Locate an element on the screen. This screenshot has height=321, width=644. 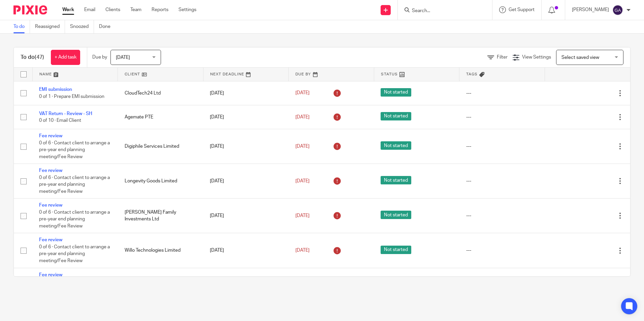
p: Due by is located at coordinates (100, 58).